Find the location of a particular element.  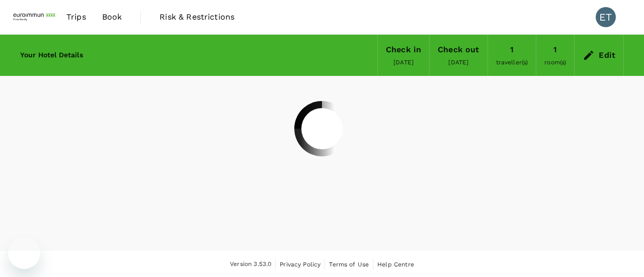

span: room(s) is located at coordinates (555, 62).